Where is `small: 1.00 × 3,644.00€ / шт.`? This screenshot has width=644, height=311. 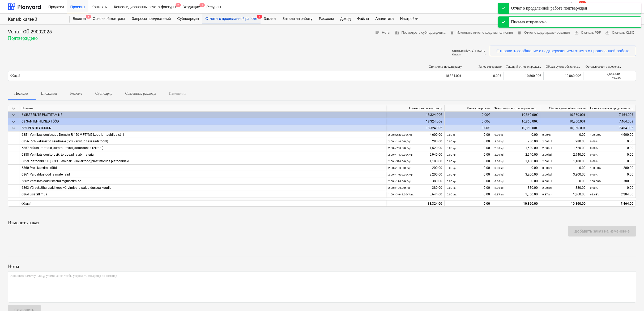 small: 1.00 × 3,644.00€ / шт. is located at coordinates (401, 194).